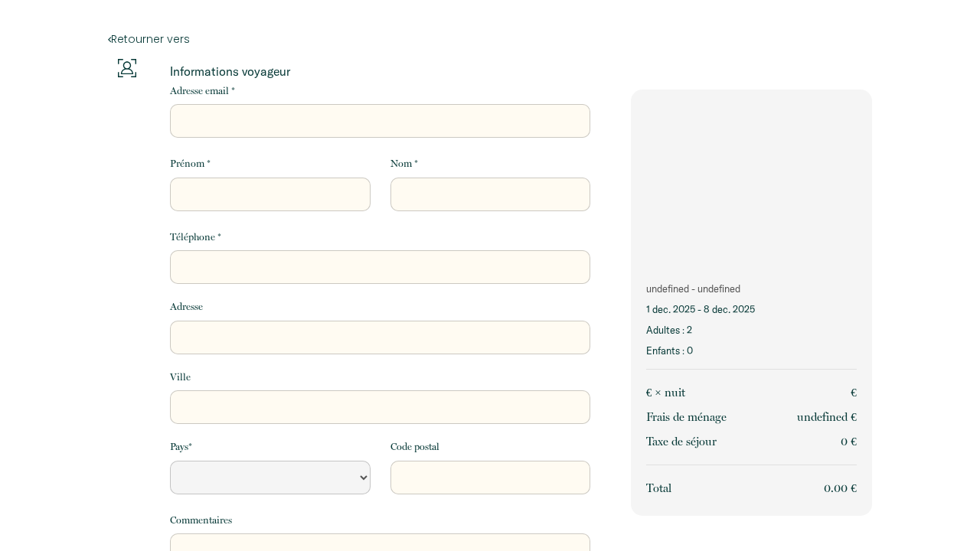  What do you see at coordinates (751, 180) in the screenshot?
I see `img: rental-image` at bounding box center [751, 180].